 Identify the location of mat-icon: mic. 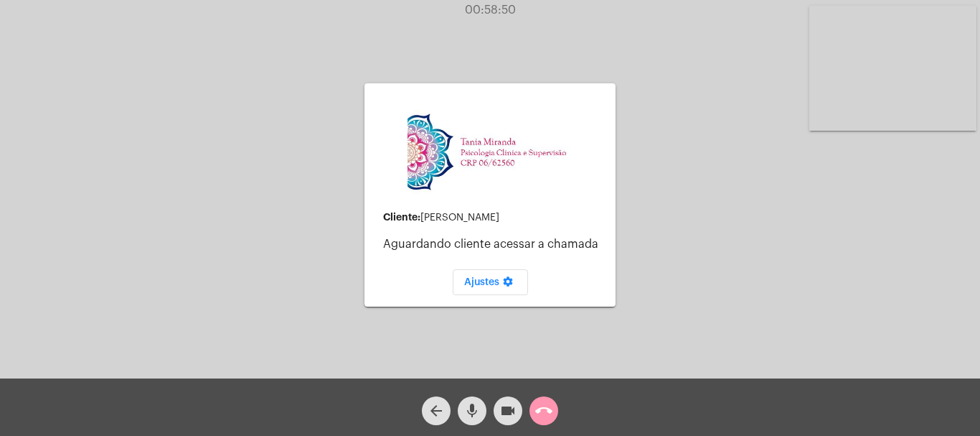
(472, 410).